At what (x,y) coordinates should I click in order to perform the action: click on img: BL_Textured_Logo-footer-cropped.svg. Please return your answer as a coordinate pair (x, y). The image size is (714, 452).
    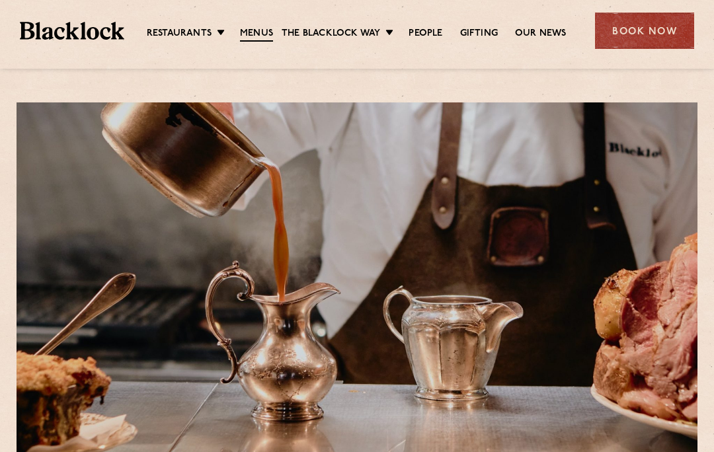
    Looking at the image, I should click on (72, 30).